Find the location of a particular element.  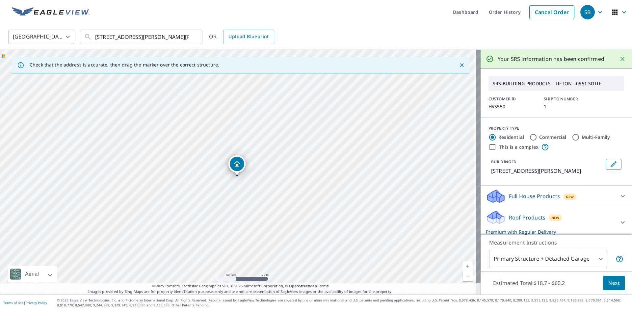

a: Privacy Policy is located at coordinates (36, 303).